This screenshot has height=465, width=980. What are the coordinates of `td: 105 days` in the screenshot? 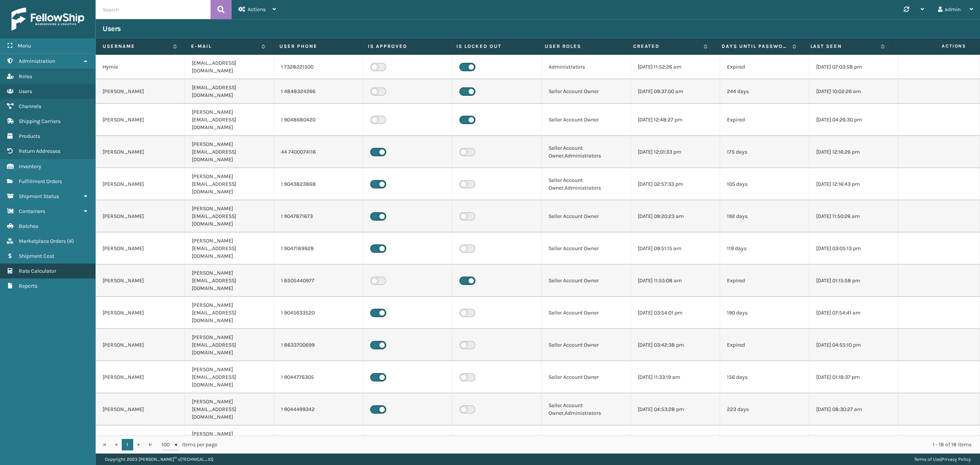 It's located at (765, 185).